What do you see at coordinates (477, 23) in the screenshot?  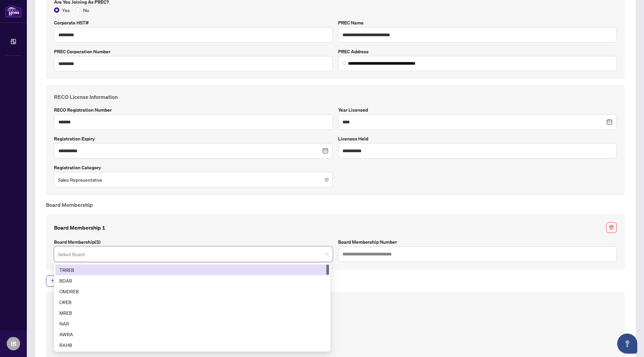 I see `label: PREC Name` at bounding box center [477, 23].